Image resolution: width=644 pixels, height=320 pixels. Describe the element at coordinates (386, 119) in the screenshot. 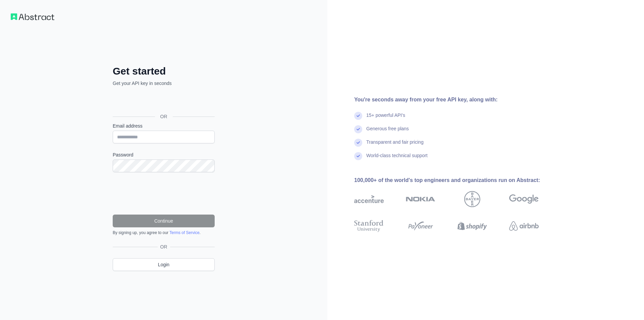

I see `div: 15+ powerful API's` at that location.